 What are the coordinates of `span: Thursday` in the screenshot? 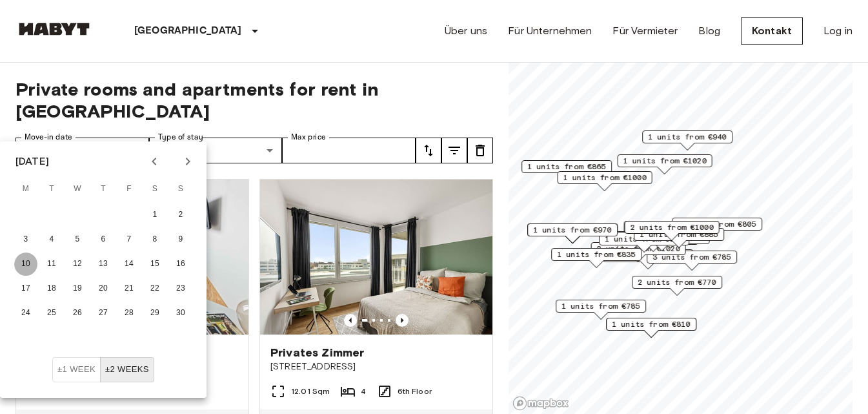 It's located at (103, 190).